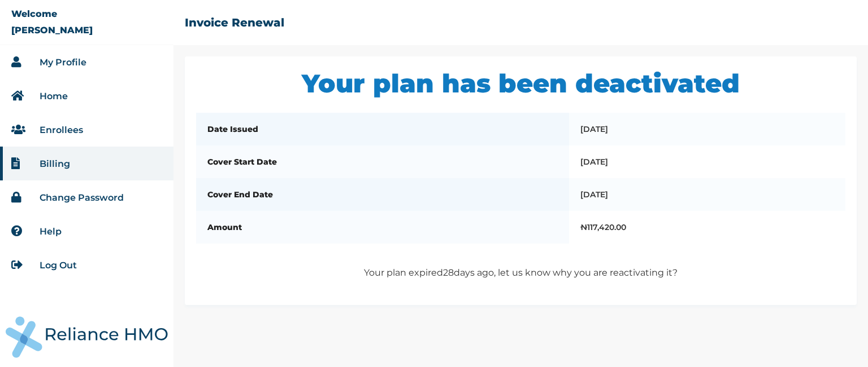 The image size is (868, 367). I want to click on th: Amount, so click(382, 227).